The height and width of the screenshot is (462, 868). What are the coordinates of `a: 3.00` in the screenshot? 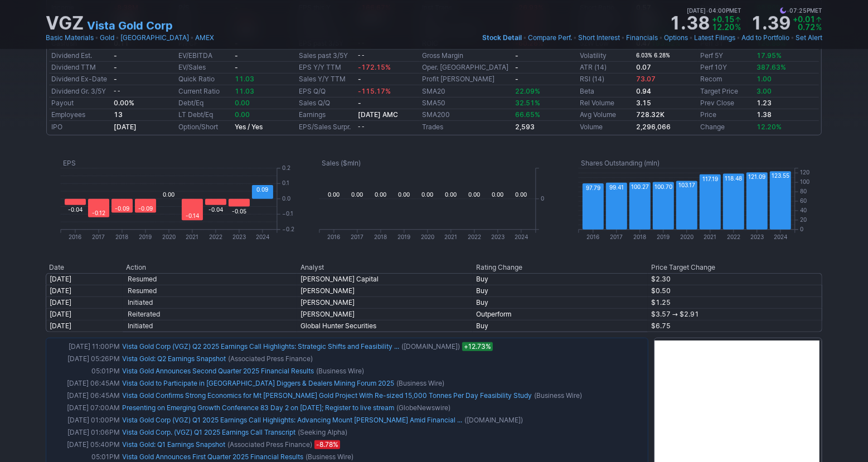 It's located at (763, 91).